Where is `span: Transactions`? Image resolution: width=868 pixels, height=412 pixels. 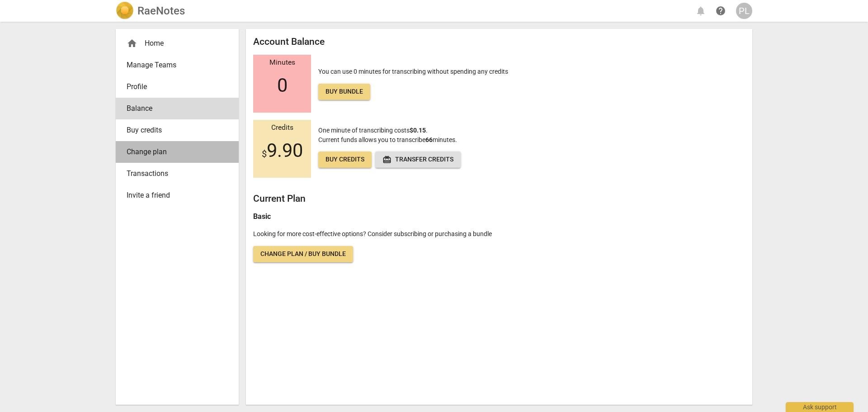 span: Transactions is located at coordinates (174, 174).